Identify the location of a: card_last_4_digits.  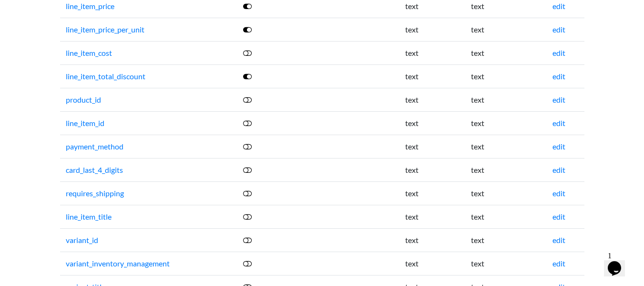
(94, 169).